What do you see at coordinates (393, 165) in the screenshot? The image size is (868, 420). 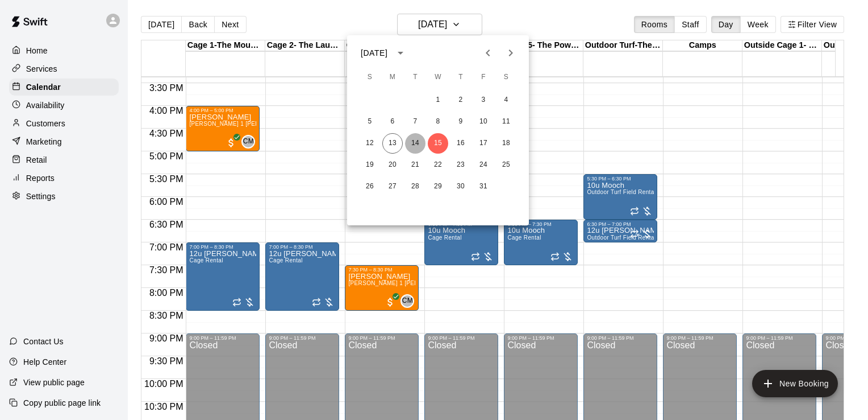 I see `button: 20` at bounding box center [393, 165].